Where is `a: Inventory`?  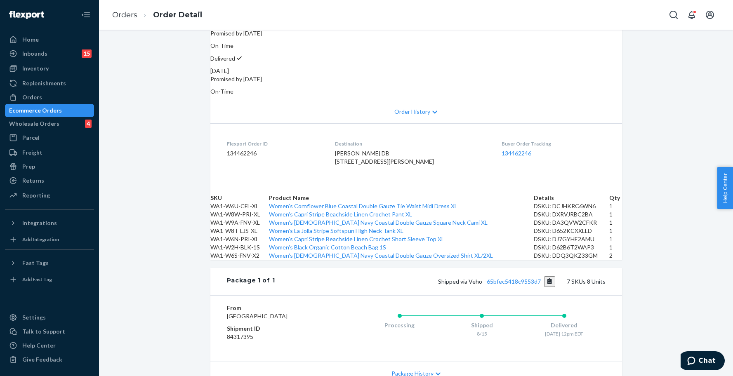 a: Inventory is located at coordinates (49, 68).